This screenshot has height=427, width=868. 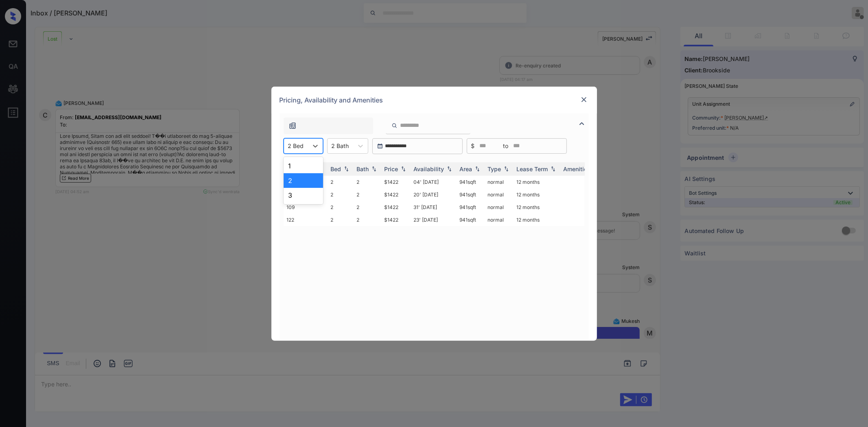 What do you see at coordinates (305, 207) in the screenshot?
I see `td: 109` at bounding box center [305, 207].